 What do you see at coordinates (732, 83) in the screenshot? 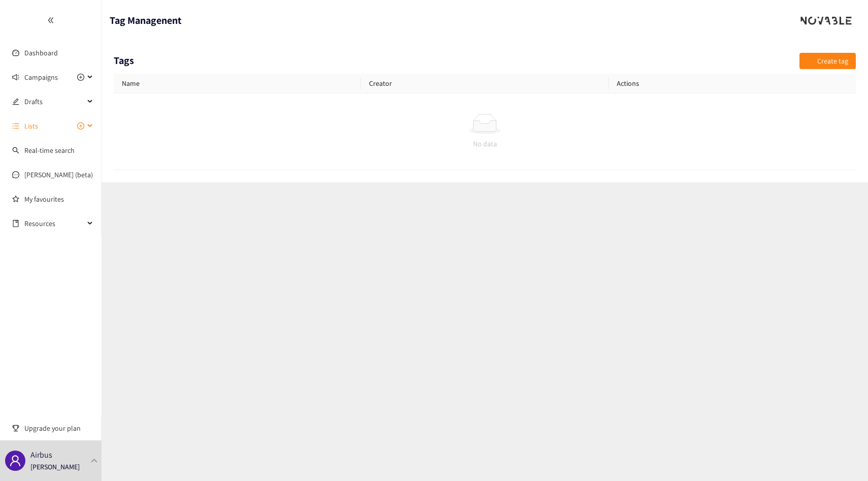
I see `th: Actions` at bounding box center [732, 83].